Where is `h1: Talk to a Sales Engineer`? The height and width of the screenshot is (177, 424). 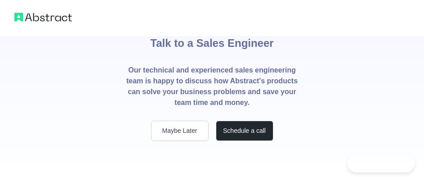
h1: Talk to a Sales Engineer is located at coordinates (212, 41).